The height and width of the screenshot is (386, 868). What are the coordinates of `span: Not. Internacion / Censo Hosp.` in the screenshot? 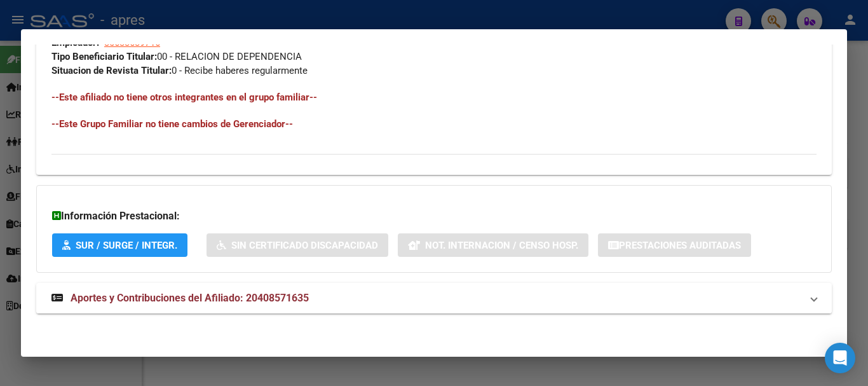 It's located at (501, 245).